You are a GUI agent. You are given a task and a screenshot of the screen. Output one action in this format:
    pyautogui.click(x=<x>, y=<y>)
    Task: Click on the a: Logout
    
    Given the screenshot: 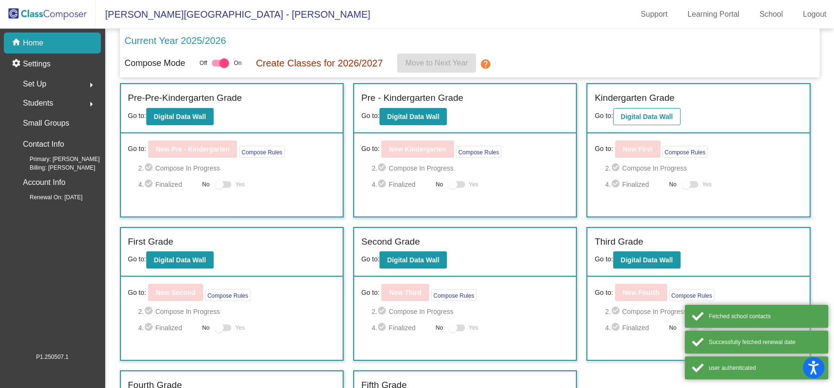 What is the action you would take?
    pyautogui.click(x=815, y=14)
    